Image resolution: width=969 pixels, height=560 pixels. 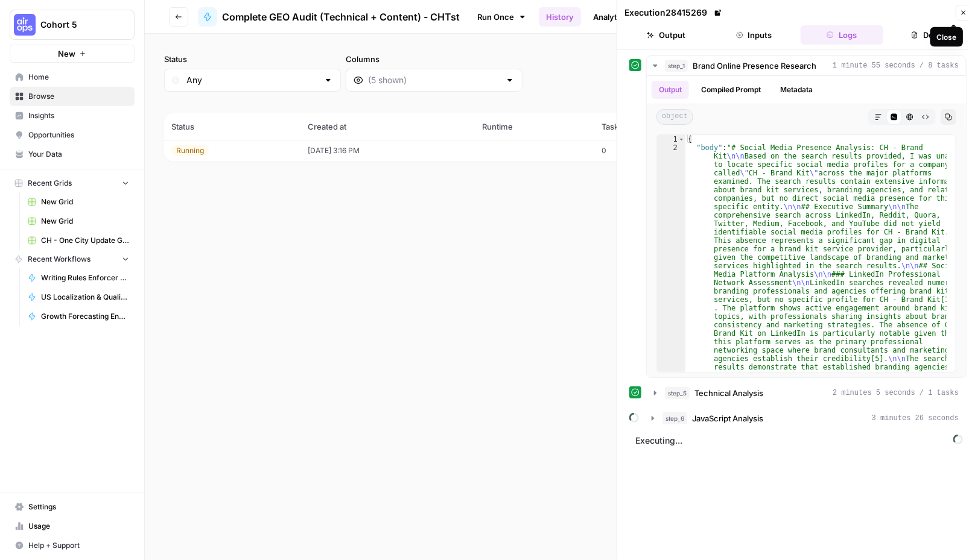 What do you see at coordinates (85, 278) in the screenshot?
I see `span: Writing Rules Enforcer 🔨 - Fork - CDJ` at bounding box center [85, 278].